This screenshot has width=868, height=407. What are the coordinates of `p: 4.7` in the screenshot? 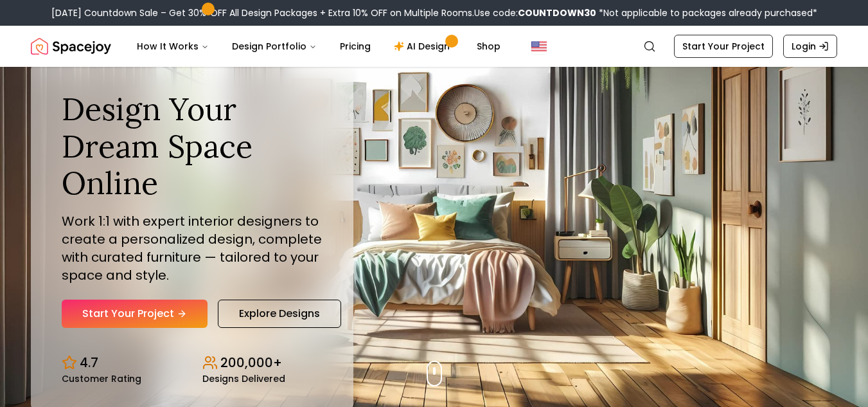 It's located at (89, 362).